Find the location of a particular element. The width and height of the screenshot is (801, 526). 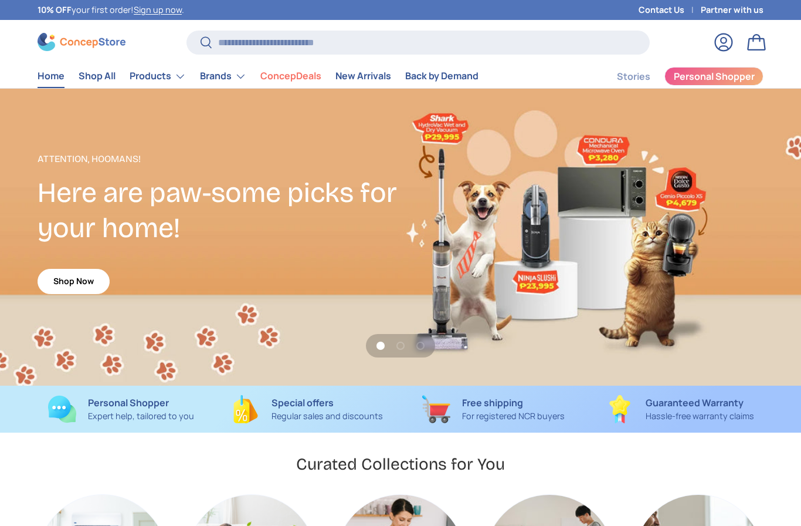

a: Personal Shopper is located at coordinates (714, 76).